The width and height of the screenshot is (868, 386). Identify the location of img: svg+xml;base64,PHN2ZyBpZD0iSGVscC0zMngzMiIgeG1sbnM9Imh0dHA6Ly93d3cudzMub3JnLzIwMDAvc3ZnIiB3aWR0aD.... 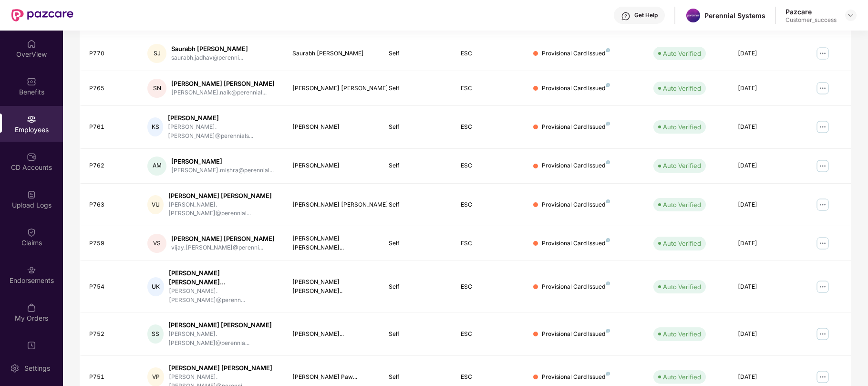
(626, 16).